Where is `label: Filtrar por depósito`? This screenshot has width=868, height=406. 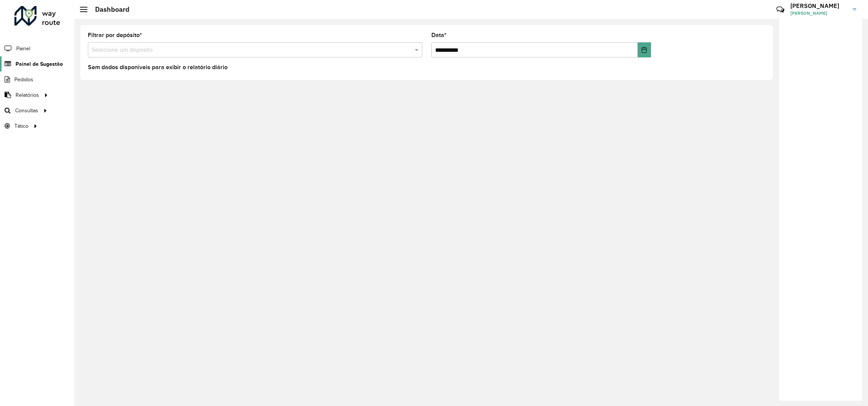
label: Filtrar por depósito is located at coordinates (115, 35).